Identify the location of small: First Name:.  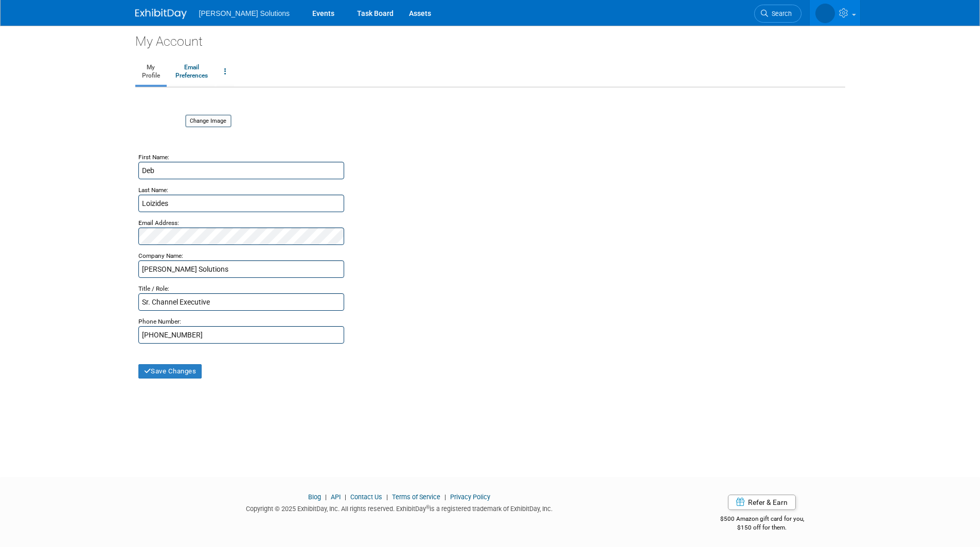
(154, 157).